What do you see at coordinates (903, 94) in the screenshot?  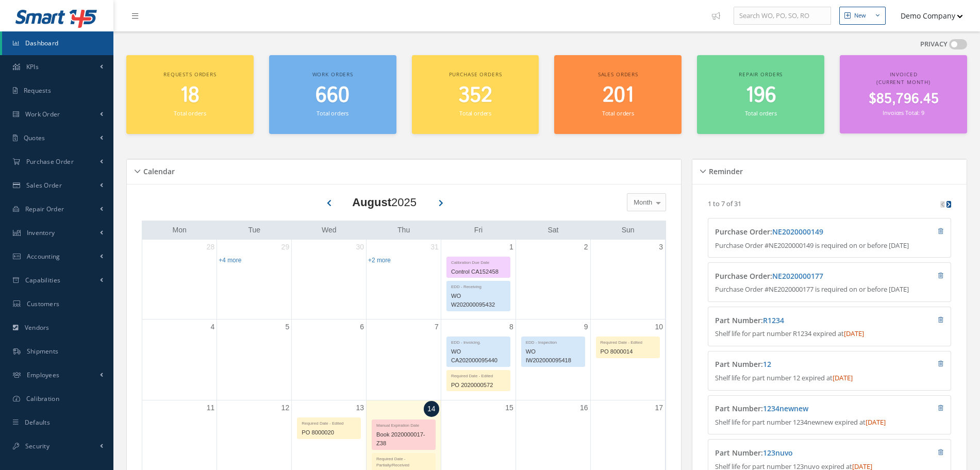 I see `a: Invoiced (Current Month) $85,796.45 Invoices Total: 9` at bounding box center [903, 94].